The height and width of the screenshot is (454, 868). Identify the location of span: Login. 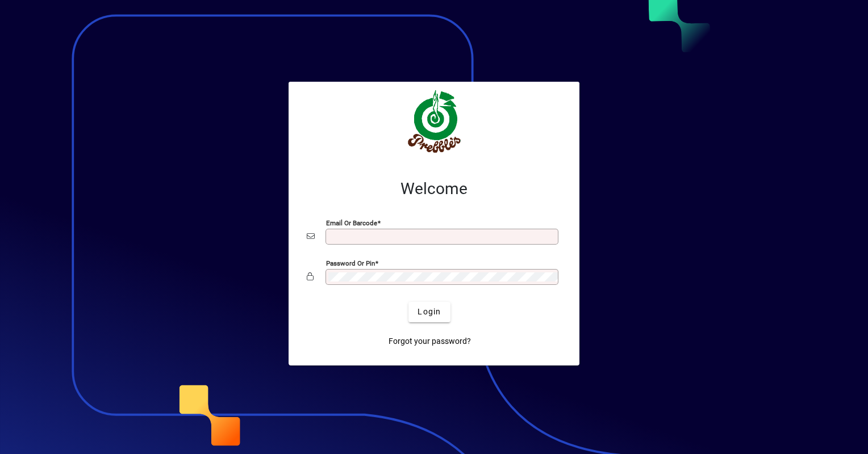
(429, 312).